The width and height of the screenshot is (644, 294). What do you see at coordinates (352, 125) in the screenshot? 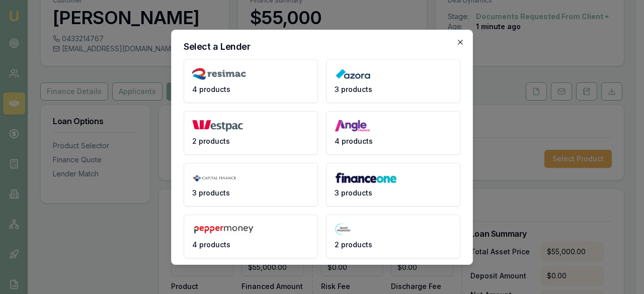
I see `img: Angle Finance` at bounding box center [352, 125].